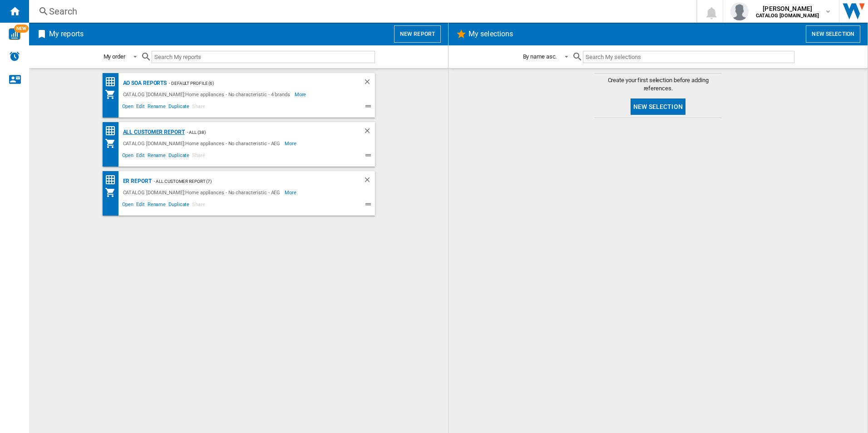 The width and height of the screenshot is (868, 433). What do you see at coordinates (491, 34) in the screenshot?
I see `h2: My selections` at bounding box center [491, 34].